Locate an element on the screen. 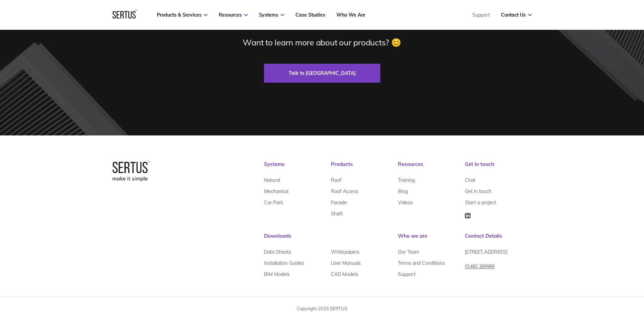 The image size is (644, 320). a: CAD Models is located at coordinates (344, 274).